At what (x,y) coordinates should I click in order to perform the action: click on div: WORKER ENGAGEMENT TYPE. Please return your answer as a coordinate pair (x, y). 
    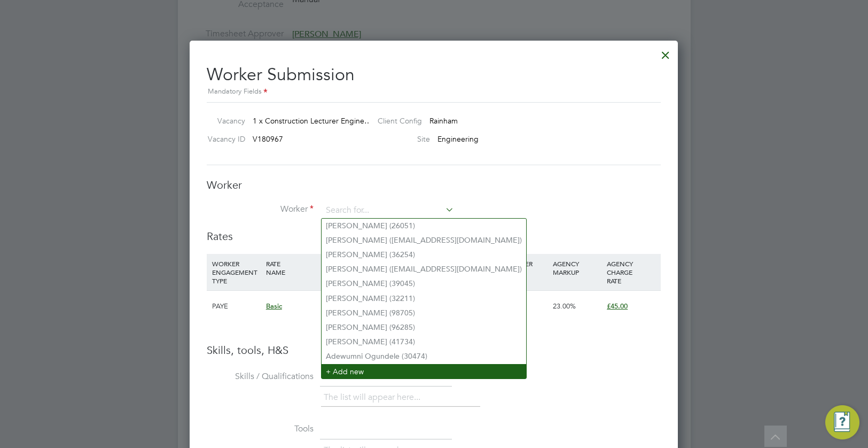
    Looking at the image, I should click on (236, 272).